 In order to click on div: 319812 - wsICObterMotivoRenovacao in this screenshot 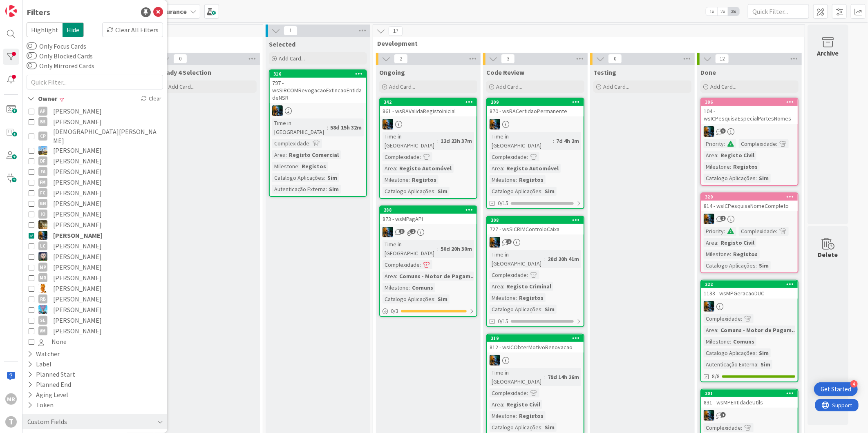, I will do `click(535, 344)`.